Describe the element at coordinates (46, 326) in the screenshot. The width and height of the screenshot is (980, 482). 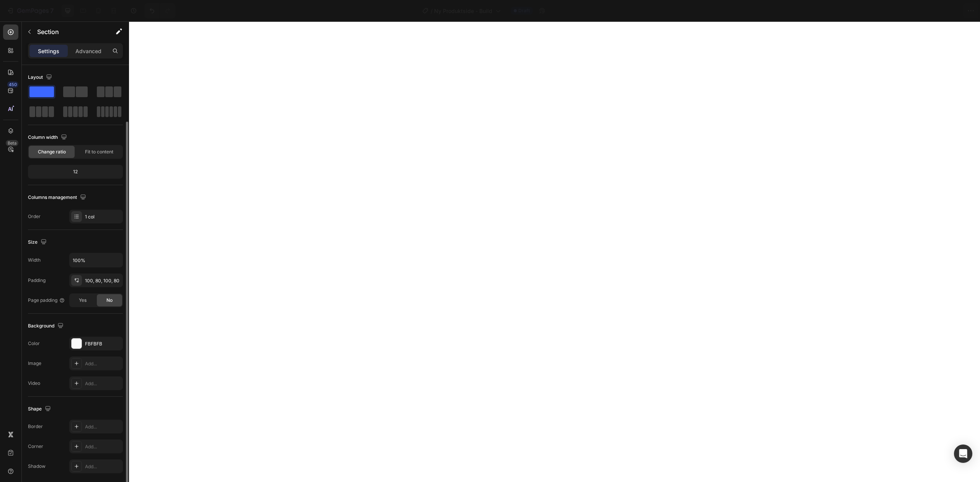
I see `div: Background` at that location.